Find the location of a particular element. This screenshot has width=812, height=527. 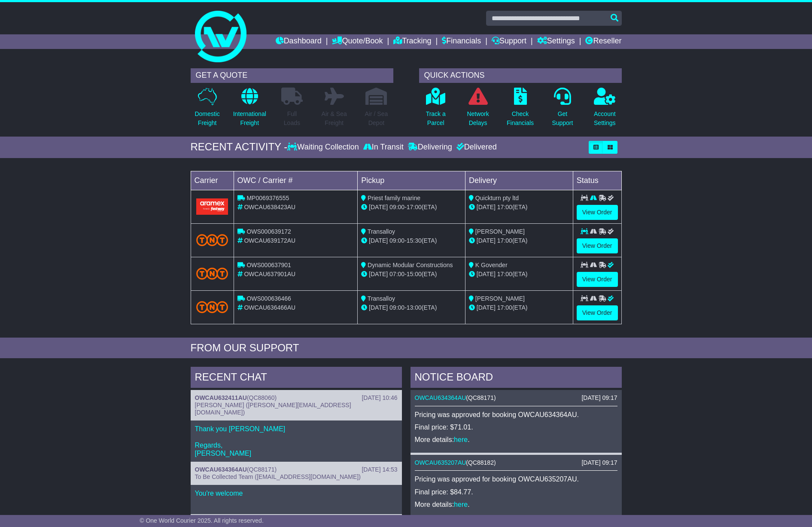

span: Dynamic Modular Constructions is located at coordinates (410, 265).